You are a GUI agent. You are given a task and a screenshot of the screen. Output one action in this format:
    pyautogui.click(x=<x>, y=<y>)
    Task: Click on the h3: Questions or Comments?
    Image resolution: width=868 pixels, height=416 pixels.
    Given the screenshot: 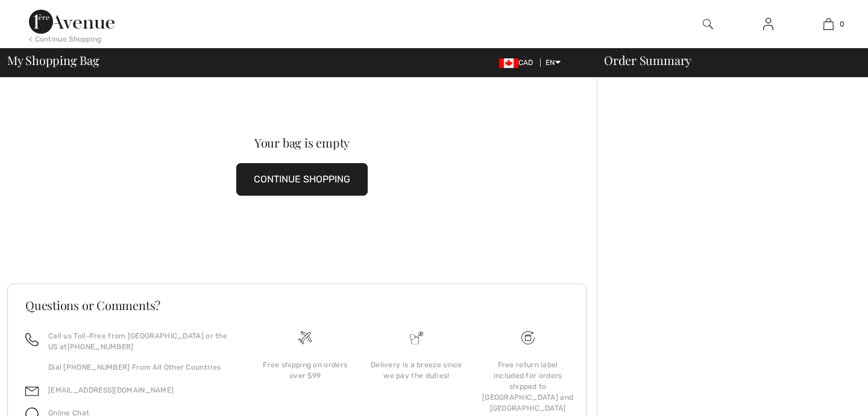 What is the action you would take?
    pyautogui.click(x=297, y=305)
    